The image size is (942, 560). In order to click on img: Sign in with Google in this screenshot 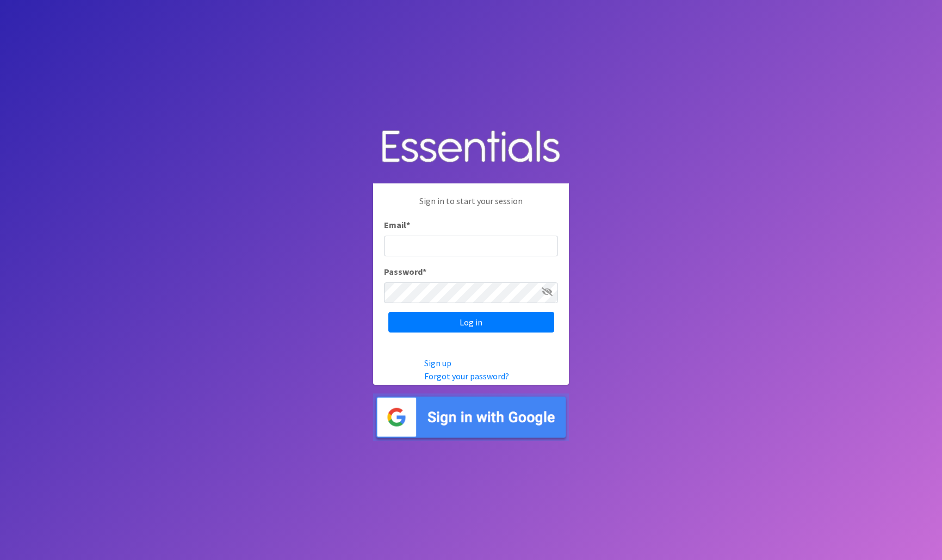, I will do `click(471, 417)`.